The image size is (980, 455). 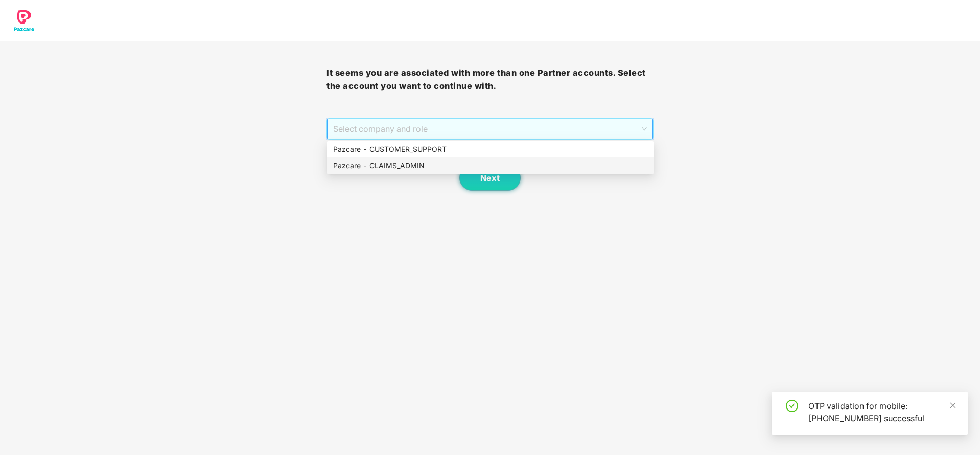 What do you see at coordinates (490, 80) in the screenshot?
I see `h3: It seems you are associated with more than one Partner accounts. Select the account you want to c...` at bounding box center [490, 80].